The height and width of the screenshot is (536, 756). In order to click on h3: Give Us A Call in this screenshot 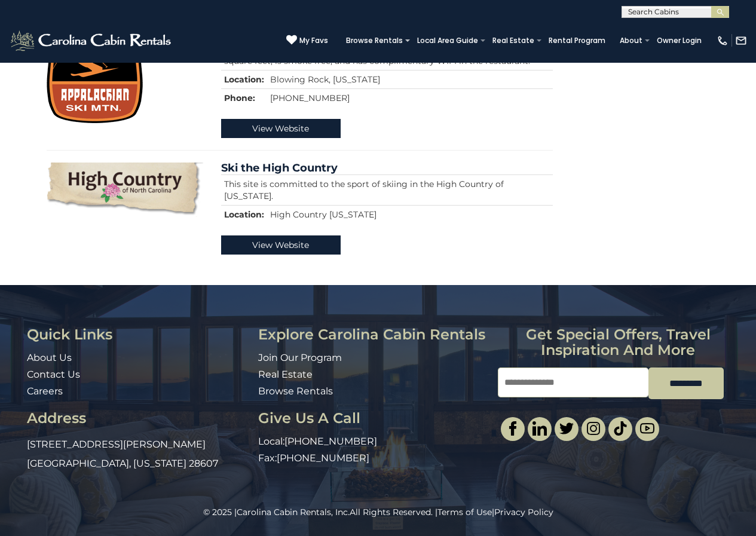, I will do `click(374, 418)`.